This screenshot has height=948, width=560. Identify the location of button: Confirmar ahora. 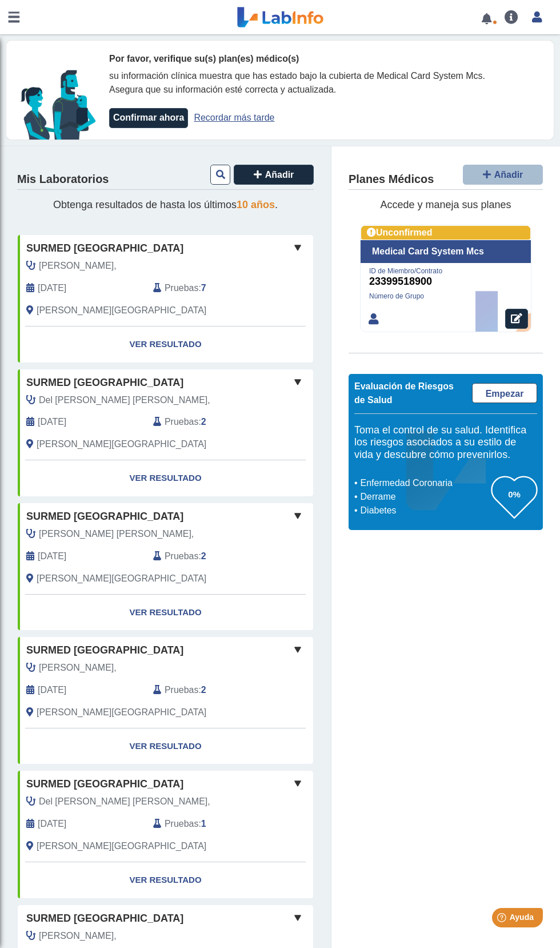
(149, 118).